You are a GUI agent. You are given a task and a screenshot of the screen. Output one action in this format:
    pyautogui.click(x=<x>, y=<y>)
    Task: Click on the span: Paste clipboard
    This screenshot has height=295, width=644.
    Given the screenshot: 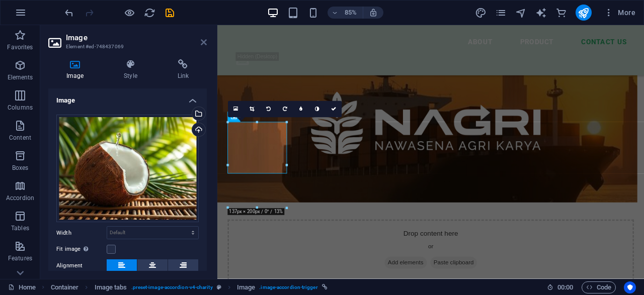 What is the action you would take?
    pyautogui.click(x=278, y=280)
    